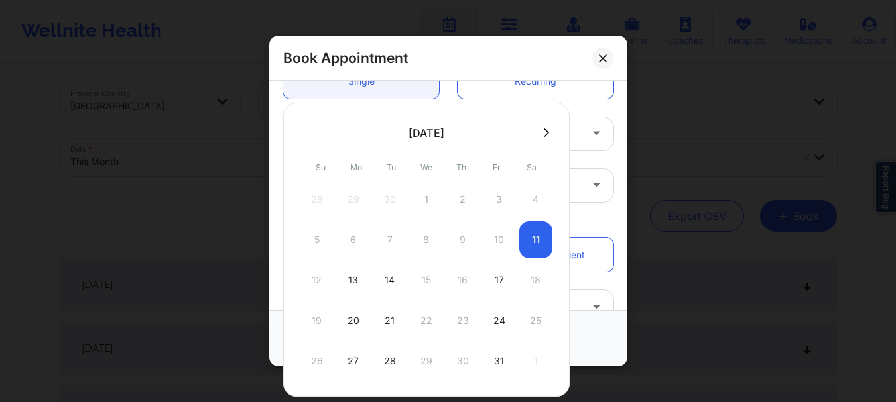  What do you see at coordinates (461, 167) in the screenshot?
I see `abbr: Thursday` at bounding box center [461, 167].